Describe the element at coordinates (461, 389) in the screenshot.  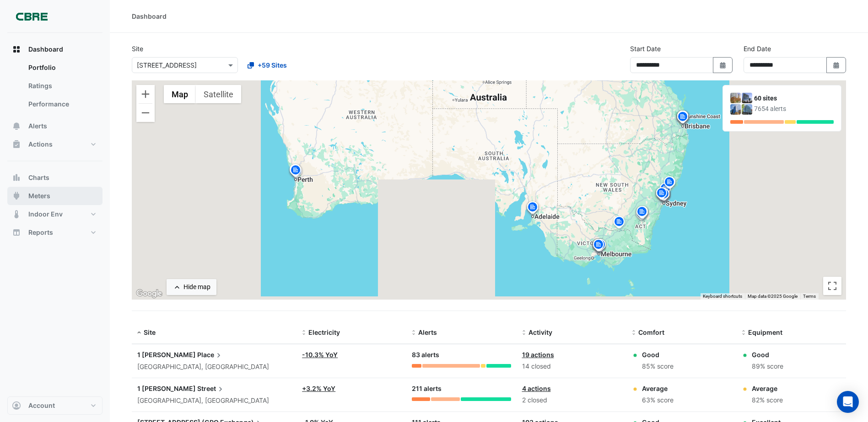
I see `div: 211 alerts` at that location.